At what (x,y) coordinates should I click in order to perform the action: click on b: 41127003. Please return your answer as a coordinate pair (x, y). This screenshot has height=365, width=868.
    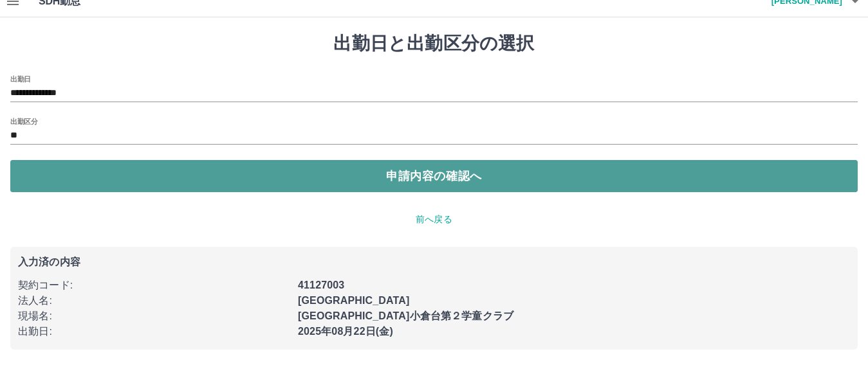
    Looking at the image, I should click on (321, 285).